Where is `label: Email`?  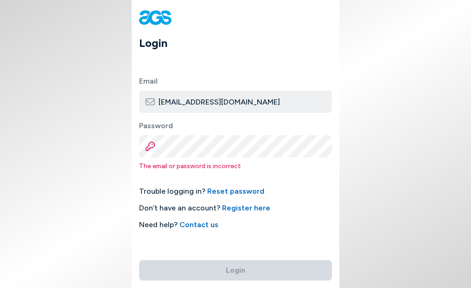
label: Email is located at coordinates (236, 81).